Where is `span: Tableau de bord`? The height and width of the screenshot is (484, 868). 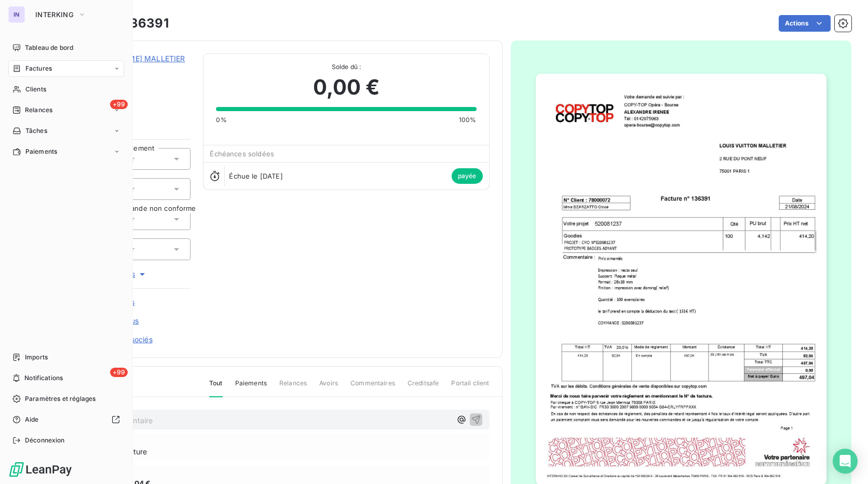
span: Tableau de bord is located at coordinates (49, 48).